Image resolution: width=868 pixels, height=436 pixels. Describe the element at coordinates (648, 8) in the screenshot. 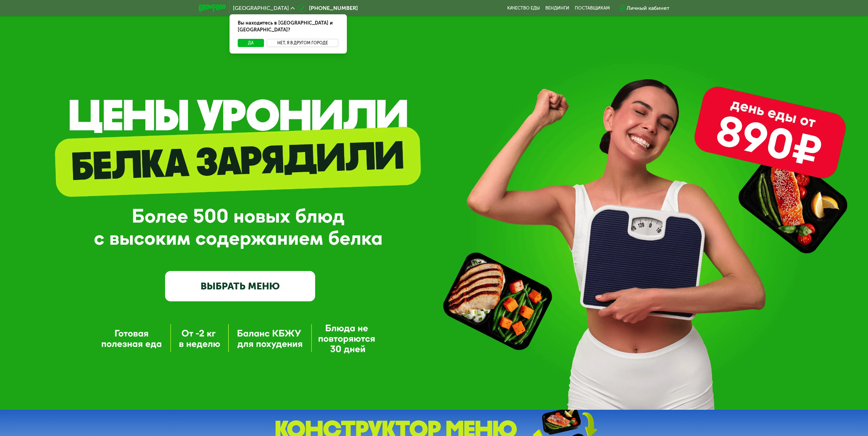

I see `div: Личный кабинет` at that location.